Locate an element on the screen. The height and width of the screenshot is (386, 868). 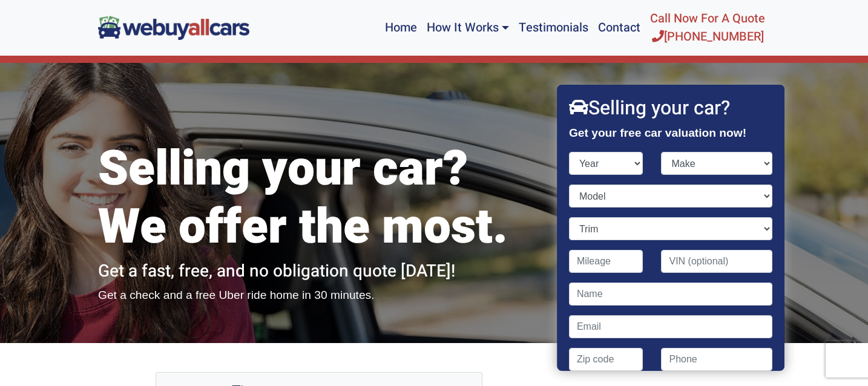
input: VIN (optional) is located at coordinates (717, 262).